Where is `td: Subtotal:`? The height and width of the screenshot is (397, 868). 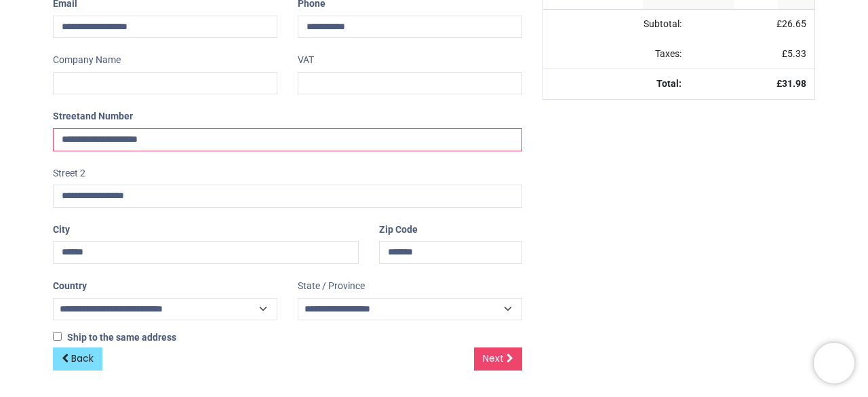
td: Subtotal: is located at coordinates (617, 24).